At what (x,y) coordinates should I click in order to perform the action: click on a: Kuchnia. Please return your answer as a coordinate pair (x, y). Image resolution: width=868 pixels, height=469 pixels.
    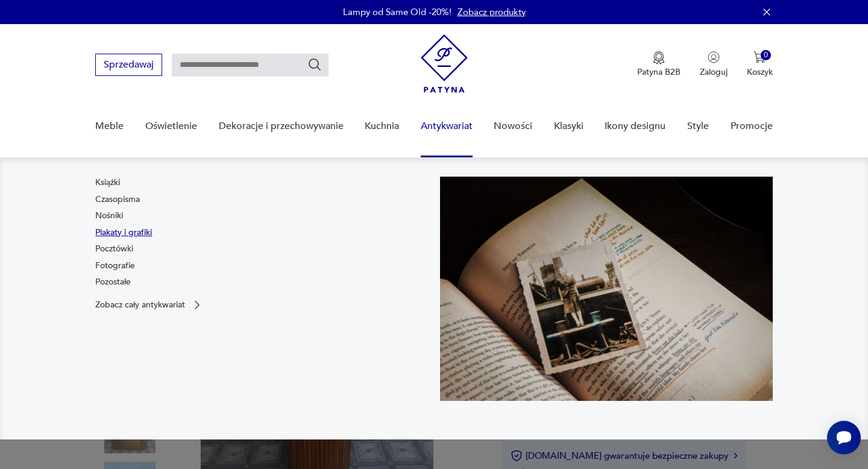
    Looking at the image, I should click on (382, 126).